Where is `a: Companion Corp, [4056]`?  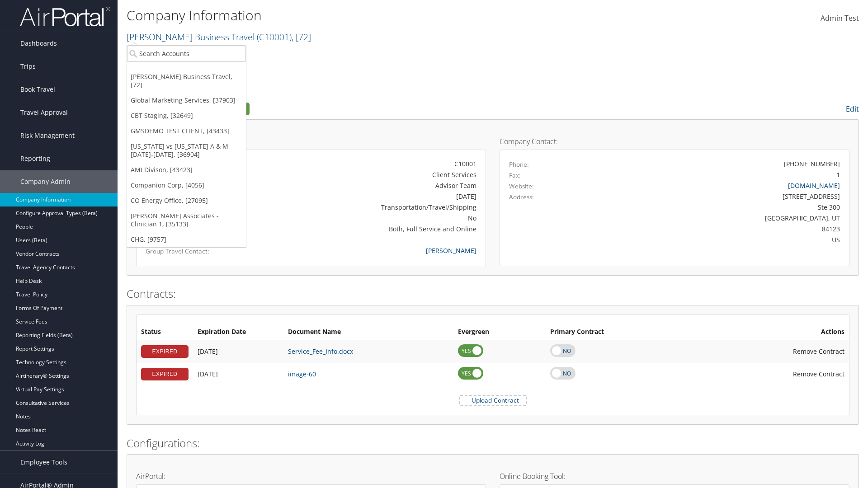 a: Companion Corp, [4056] is located at coordinates (186, 186).